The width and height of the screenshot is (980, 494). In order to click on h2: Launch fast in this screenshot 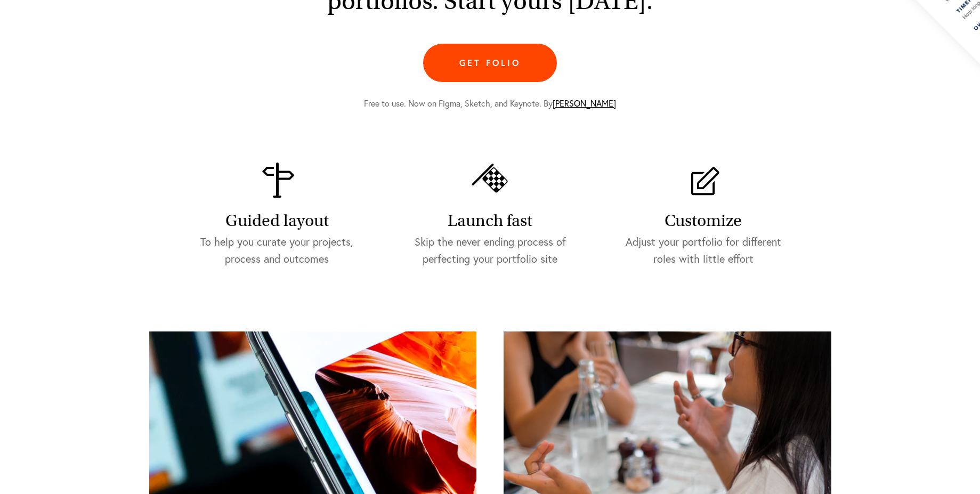, I will do `click(491, 221)`.